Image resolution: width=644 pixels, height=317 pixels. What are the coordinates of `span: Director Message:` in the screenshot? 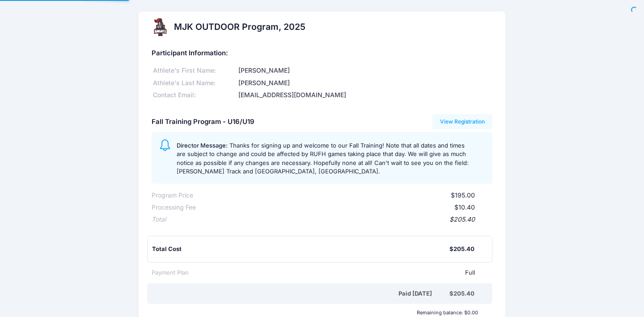 It's located at (202, 145).